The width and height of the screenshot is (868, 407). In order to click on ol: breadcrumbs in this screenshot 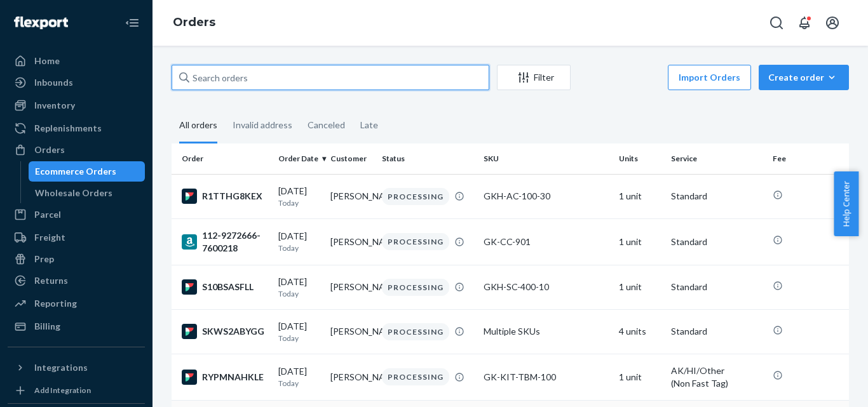, I will do `click(194, 23)`.